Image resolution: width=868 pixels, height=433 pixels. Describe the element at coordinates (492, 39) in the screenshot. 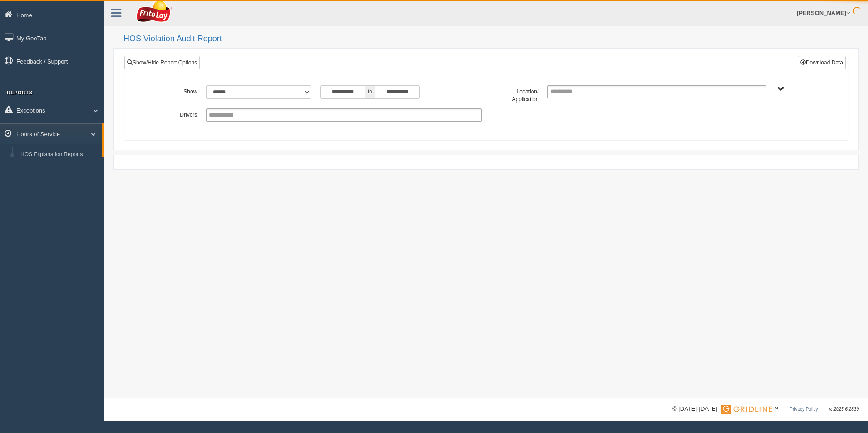

I see `h2: HOS Violation Audit Report` at that location.